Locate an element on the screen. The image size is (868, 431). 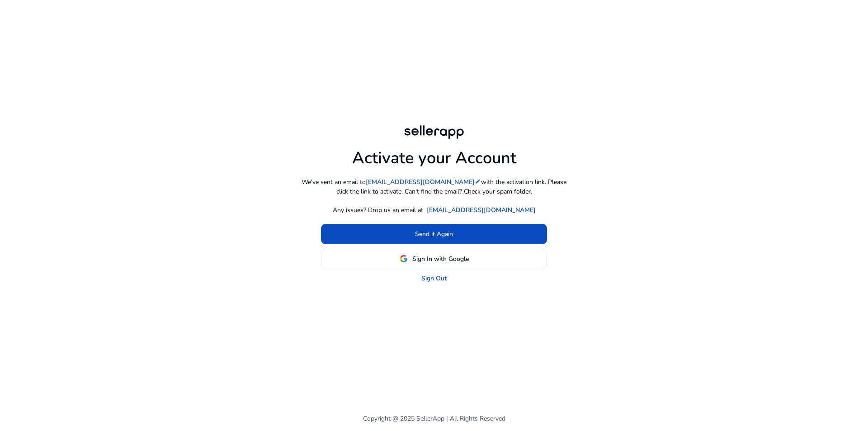
mat-icon: edit is located at coordinates (478, 181).